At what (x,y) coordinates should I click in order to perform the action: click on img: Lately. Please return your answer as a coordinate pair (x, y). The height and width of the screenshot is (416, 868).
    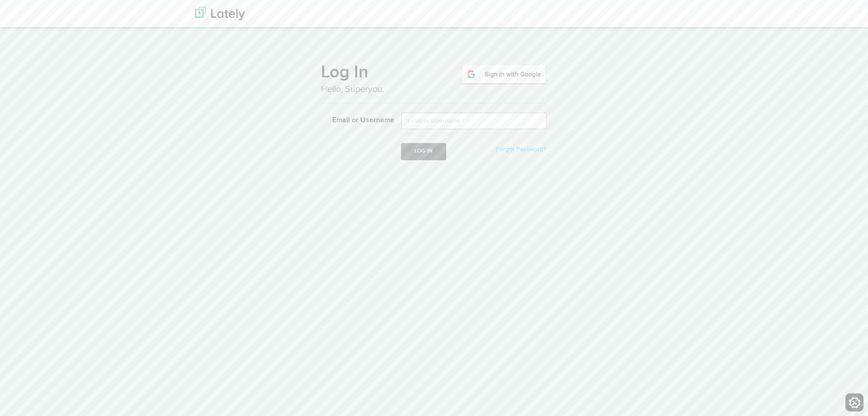
    Looking at the image, I should click on (220, 14).